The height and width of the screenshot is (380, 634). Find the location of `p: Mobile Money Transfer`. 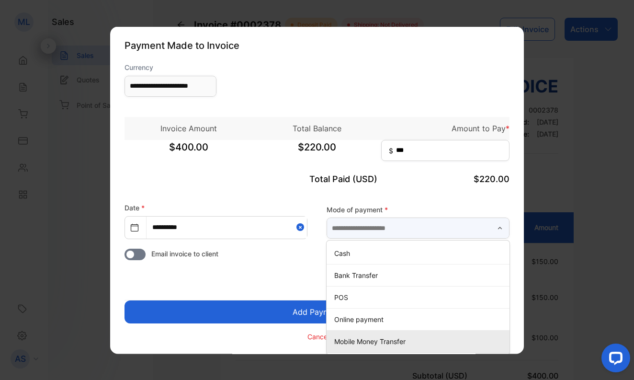

p: Mobile Money Transfer is located at coordinates (420, 341).